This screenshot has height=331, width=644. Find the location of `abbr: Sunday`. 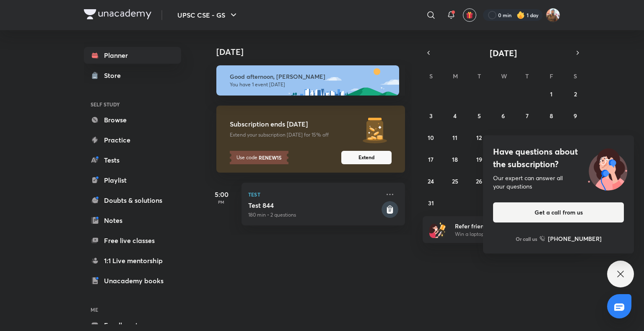

abbr: Sunday is located at coordinates (431, 76).